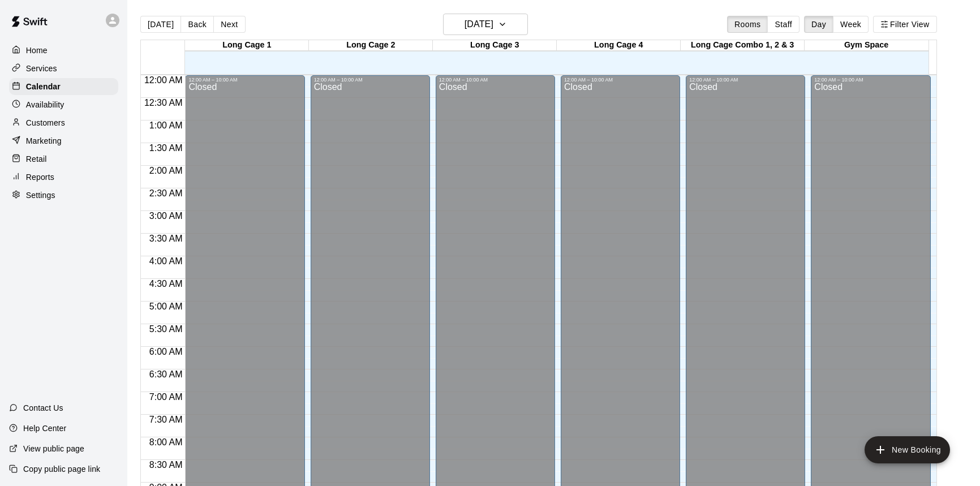  What do you see at coordinates (783, 24) in the screenshot?
I see `button: Staff` at bounding box center [783, 24].